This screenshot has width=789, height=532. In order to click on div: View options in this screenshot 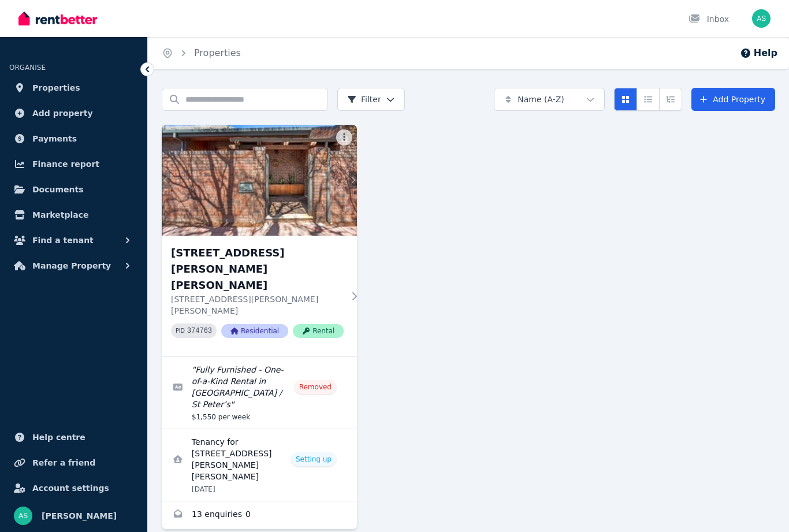, I will do `click(648, 100)`.